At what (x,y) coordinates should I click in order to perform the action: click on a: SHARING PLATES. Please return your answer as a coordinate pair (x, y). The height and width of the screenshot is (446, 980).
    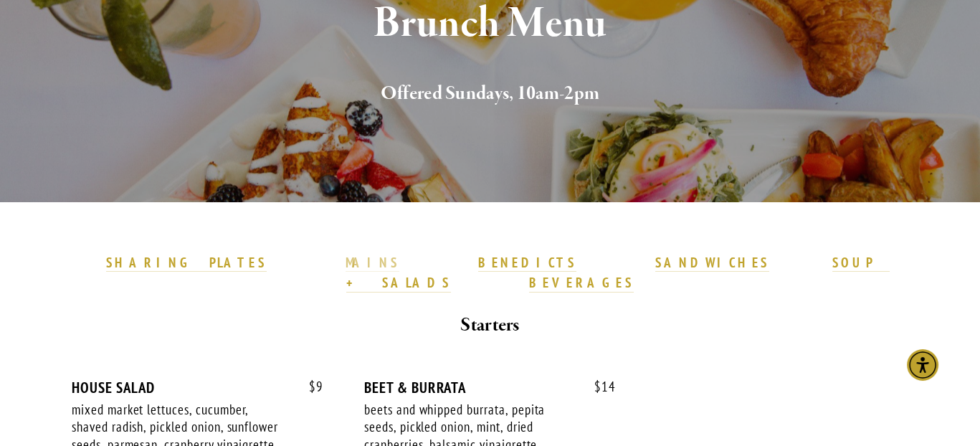
    Looking at the image, I should click on (186, 263).